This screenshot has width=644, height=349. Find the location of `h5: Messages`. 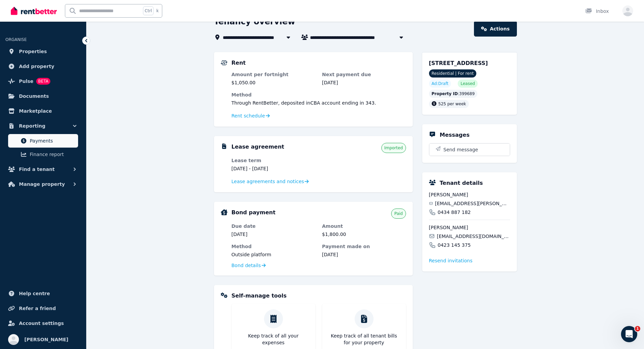

h5: Messages is located at coordinates (455, 135).